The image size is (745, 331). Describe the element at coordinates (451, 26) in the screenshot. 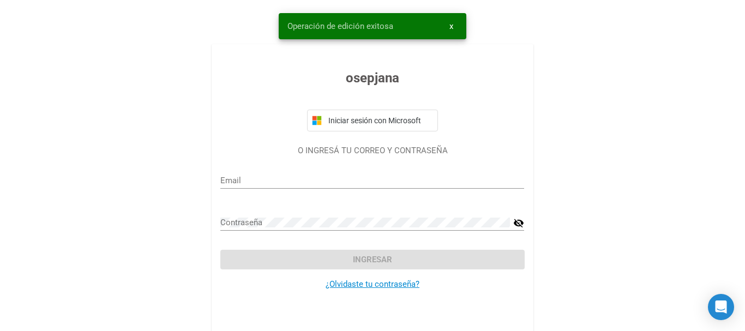

I see `span: x` at that location.